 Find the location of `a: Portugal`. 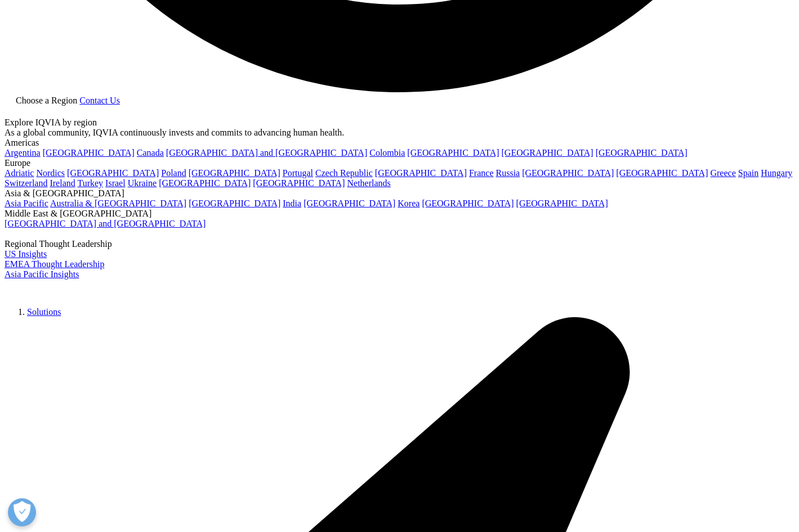

a: Portugal is located at coordinates (298, 173).